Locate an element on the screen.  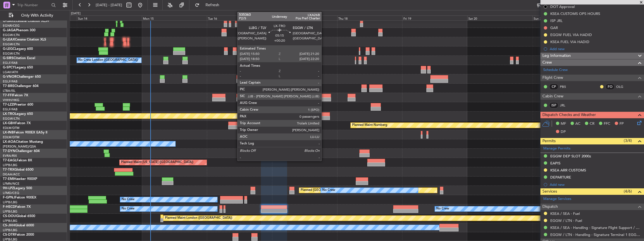
a: LTBA/ISL is located at coordinates (9, 90).